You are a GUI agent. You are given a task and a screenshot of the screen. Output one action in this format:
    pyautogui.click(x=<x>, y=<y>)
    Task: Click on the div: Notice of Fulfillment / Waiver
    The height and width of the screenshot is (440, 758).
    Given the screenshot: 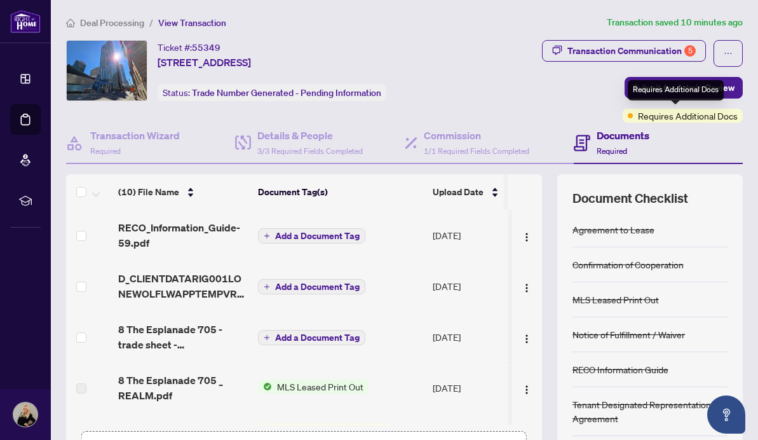 What is the action you would take?
    pyautogui.click(x=629, y=334)
    